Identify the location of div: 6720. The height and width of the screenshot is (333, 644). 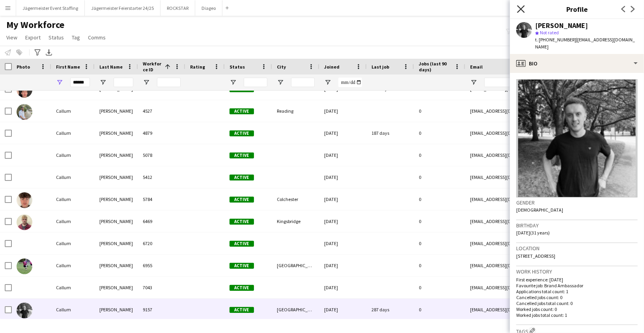
(162, 243).